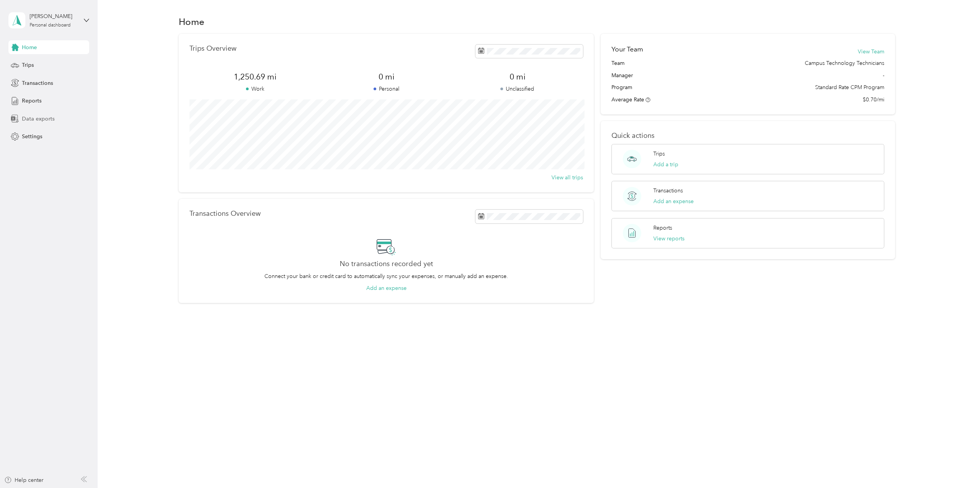  Describe the element at coordinates (622, 87) in the screenshot. I see `span: Program` at that location.